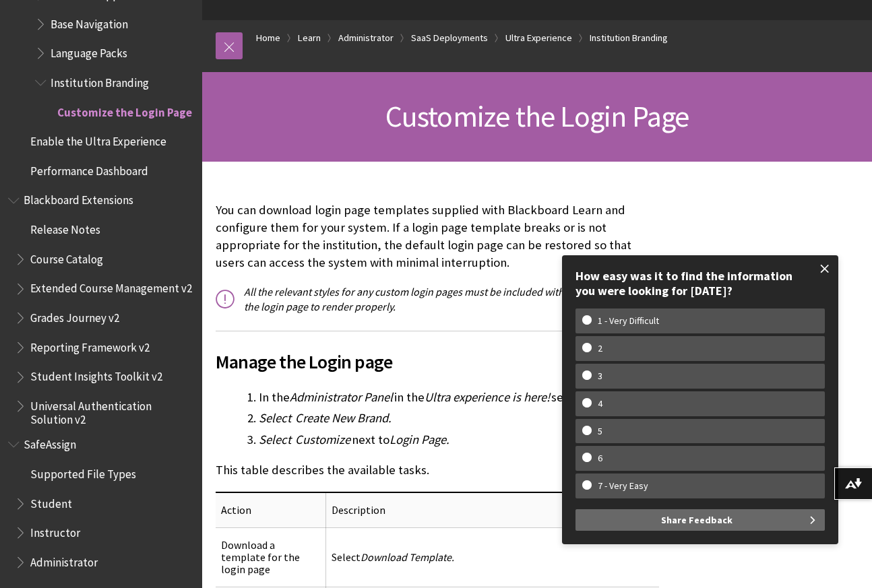 This screenshot has height=588, width=872. I want to click on span: Customize, so click(322, 440).